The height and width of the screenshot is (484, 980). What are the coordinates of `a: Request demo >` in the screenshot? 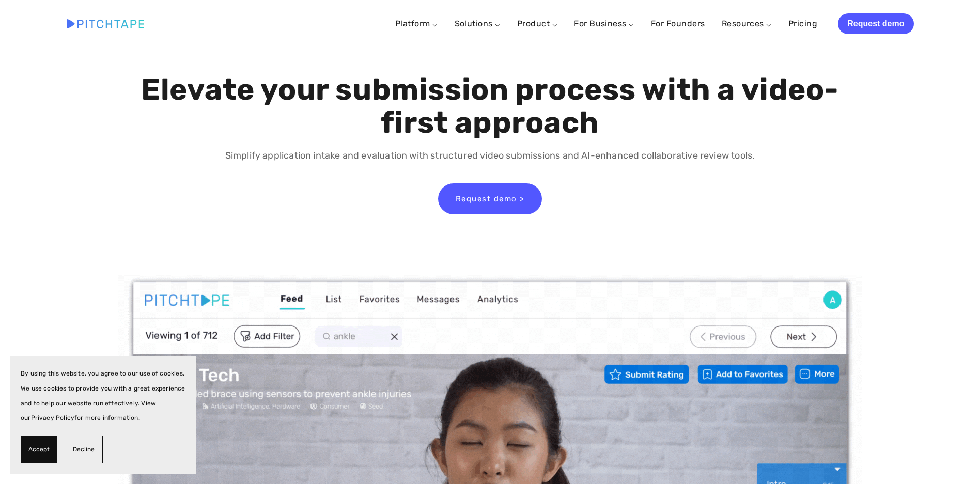 It's located at (490, 199).